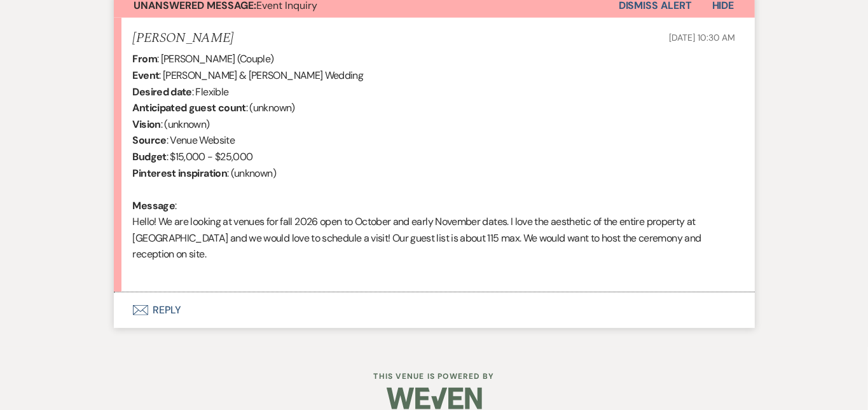  I want to click on b: Budget, so click(149, 156).